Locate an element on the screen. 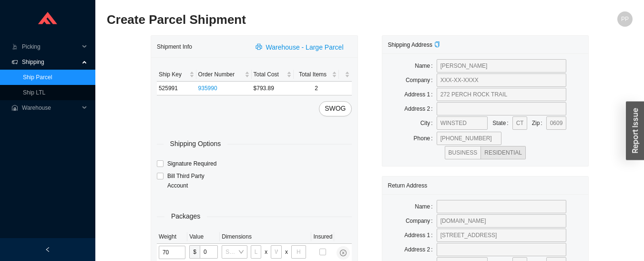 This screenshot has width=644, height=261. span: Packages is located at coordinates (186, 216).